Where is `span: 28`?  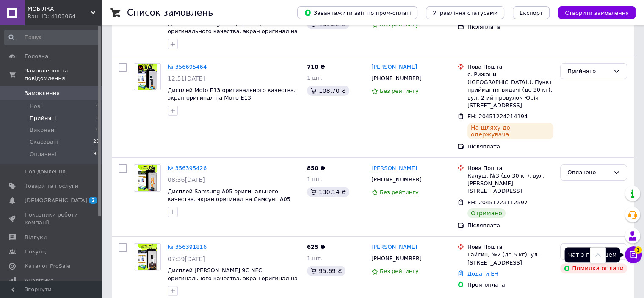
span: 28 is located at coordinates (96, 142).